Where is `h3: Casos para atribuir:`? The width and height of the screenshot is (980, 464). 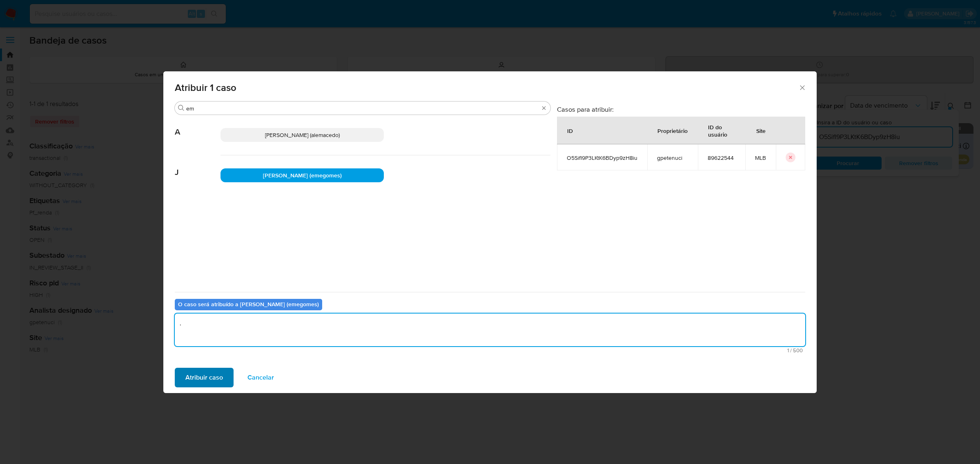
h3: Casos para atribuir: is located at coordinates (681, 109).